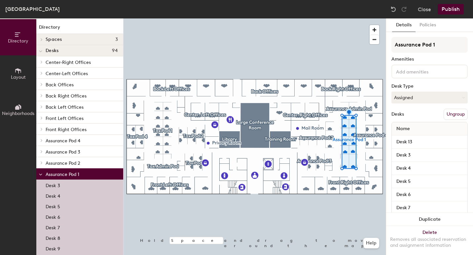  What do you see at coordinates (80, 29) in the screenshot?
I see `h1: Directory` at bounding box center [80, 29].